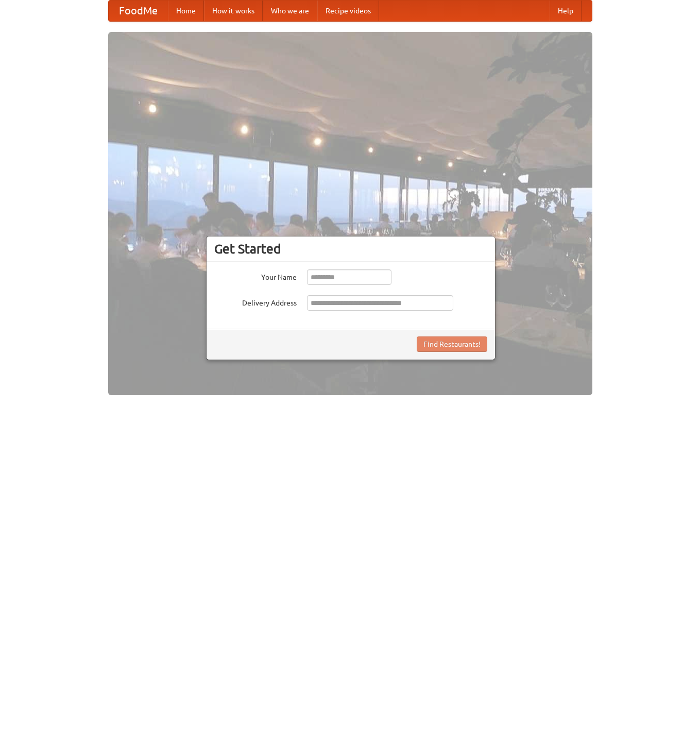 Image resolution: width=700 pixels, height=729 pixels. Describe the element at coordinates (186, 11) in the screenshot. I see `a: Home` at that location.